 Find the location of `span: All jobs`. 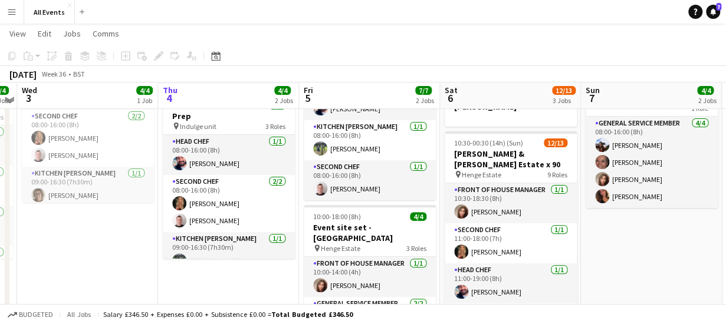

span: All jobs is located at coordinates (79, 314).